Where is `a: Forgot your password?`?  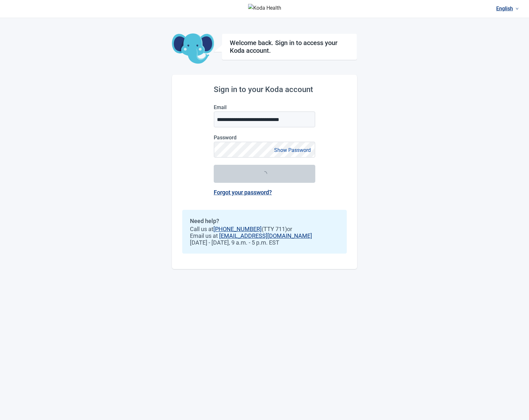 a: Forgot your password? is located at coordinates (243, 192).